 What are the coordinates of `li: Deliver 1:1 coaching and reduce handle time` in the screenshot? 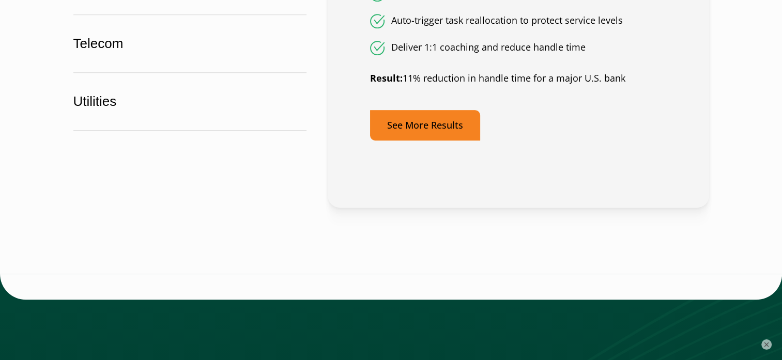 It's located at (519, 48).